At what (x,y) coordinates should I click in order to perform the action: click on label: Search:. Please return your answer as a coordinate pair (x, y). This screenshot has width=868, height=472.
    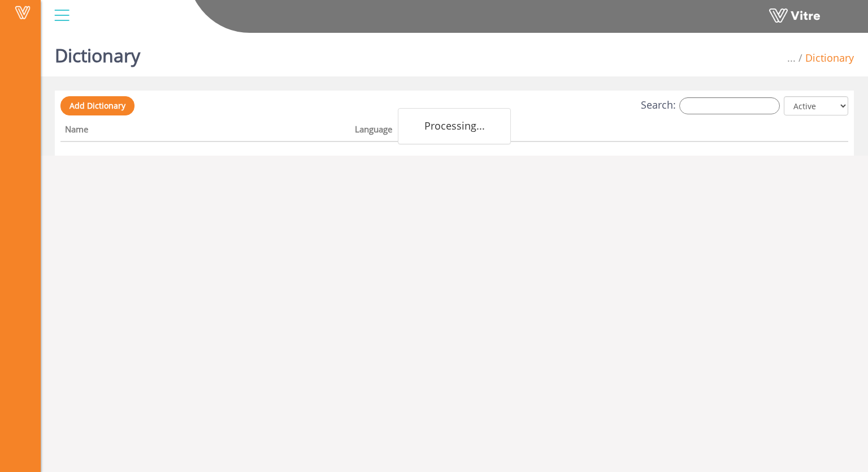
    Looking at the image, I should click on (710, 106).